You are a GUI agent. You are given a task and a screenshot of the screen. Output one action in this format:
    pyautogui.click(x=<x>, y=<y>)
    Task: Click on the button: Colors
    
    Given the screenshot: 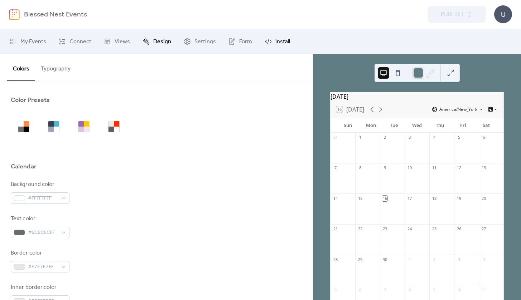 What is the action you would take?
    pyautogui.click(x=21, y=68)
    